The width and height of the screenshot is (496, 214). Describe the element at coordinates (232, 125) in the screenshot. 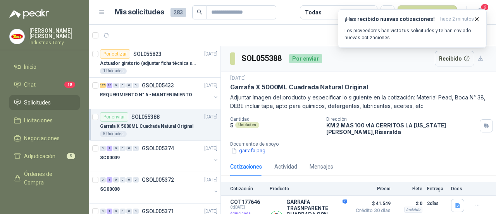

I see `p: 5` at that location.